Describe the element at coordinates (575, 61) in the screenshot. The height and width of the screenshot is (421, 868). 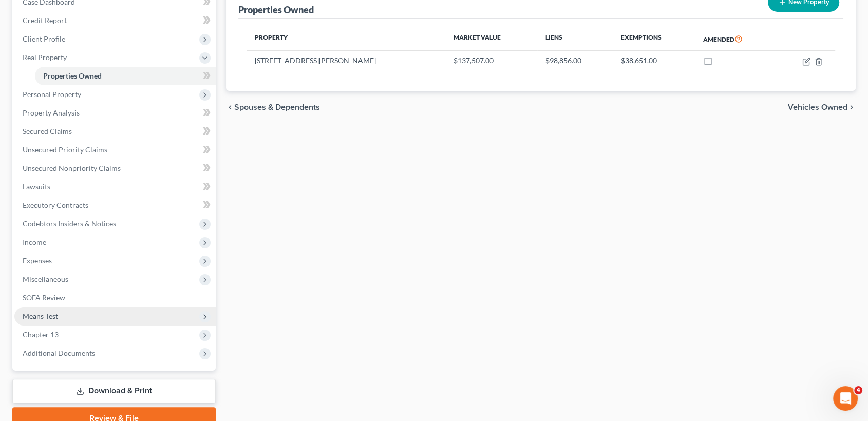
I see `td: $98,856.00` at that location.